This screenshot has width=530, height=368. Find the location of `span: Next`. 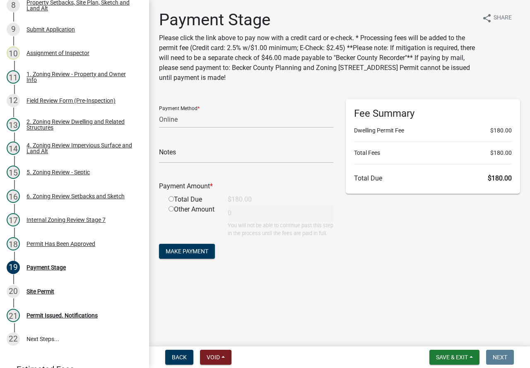

span: Next is located at coordinates (500, 358).